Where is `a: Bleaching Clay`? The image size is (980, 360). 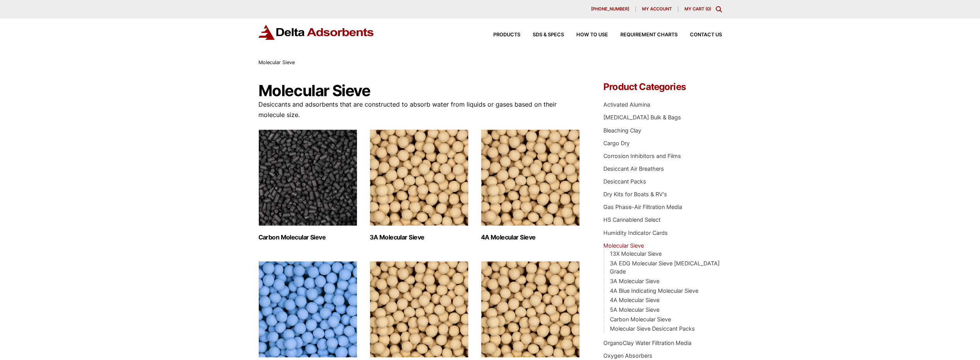 a: Bleaching Clay is located at coordinates (623, 130).